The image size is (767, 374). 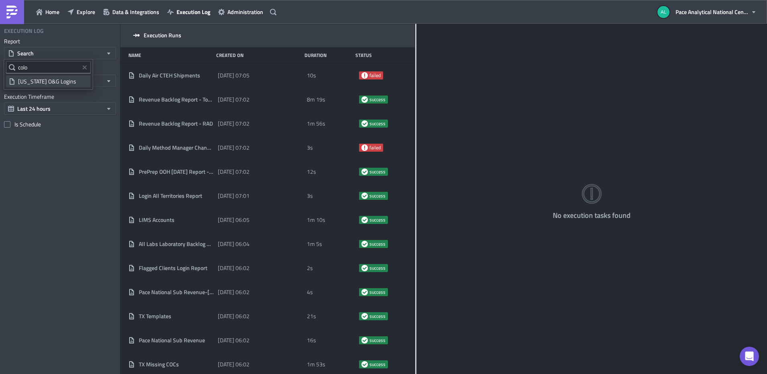 What do you see at coordinates (131, 12) in the screenshot?
I see `button: Data & Integrations` at bounding box center [131, 12].